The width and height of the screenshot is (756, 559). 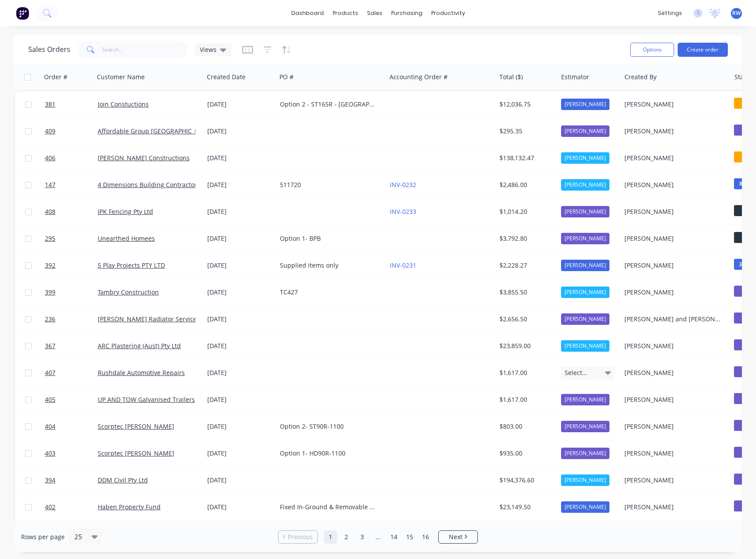 What do you see at coordinates (126, 211) in the screenshot?
I see `a: JPK Fencing Pty Ltd` at bounding box center [126, 211].